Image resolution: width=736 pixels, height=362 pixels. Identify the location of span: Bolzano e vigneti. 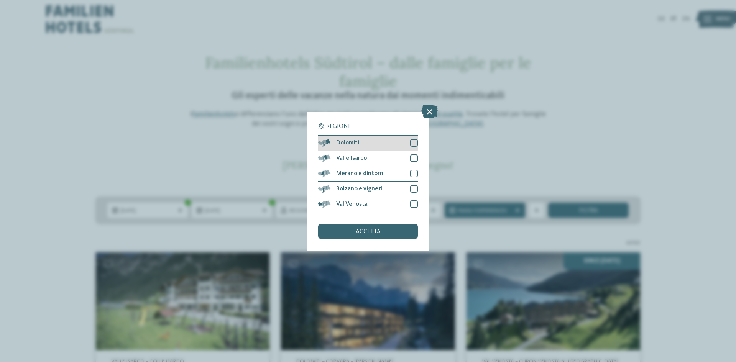
(359, 189).